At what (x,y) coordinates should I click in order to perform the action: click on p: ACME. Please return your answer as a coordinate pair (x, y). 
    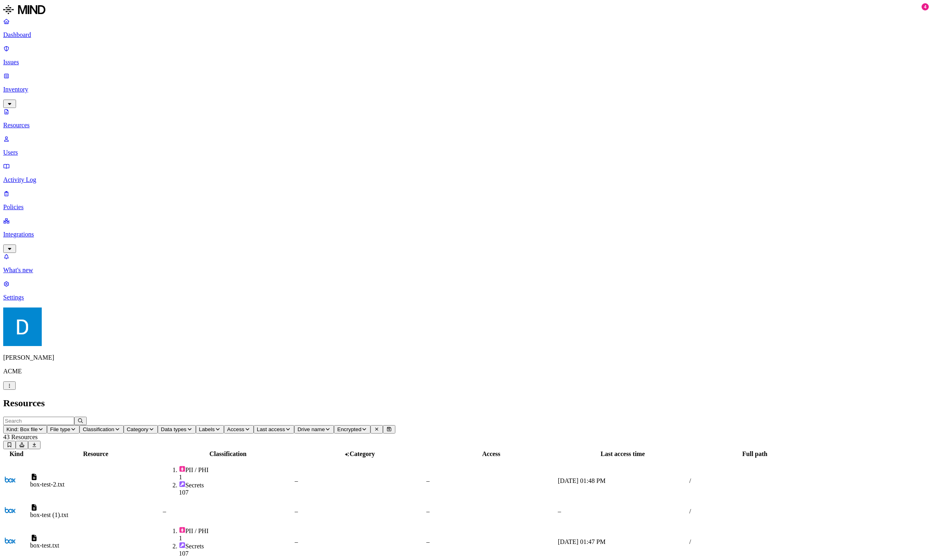
    Looking at the image, I should click on (466, 371).